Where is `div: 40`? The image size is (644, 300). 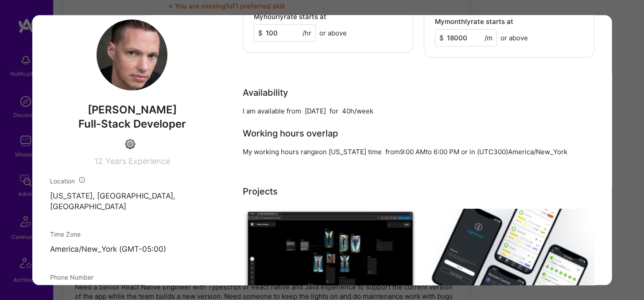
div: 40 is located at coordinates (345, 110).